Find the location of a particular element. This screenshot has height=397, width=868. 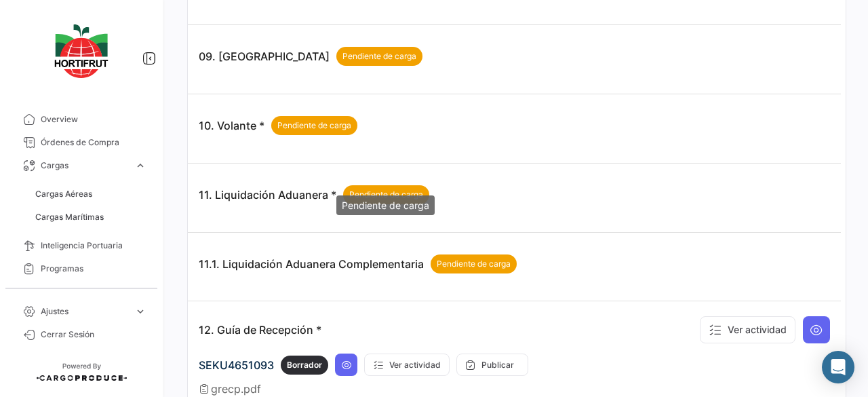

span: Órdenes de Compra is located at coordinates (93, 142).